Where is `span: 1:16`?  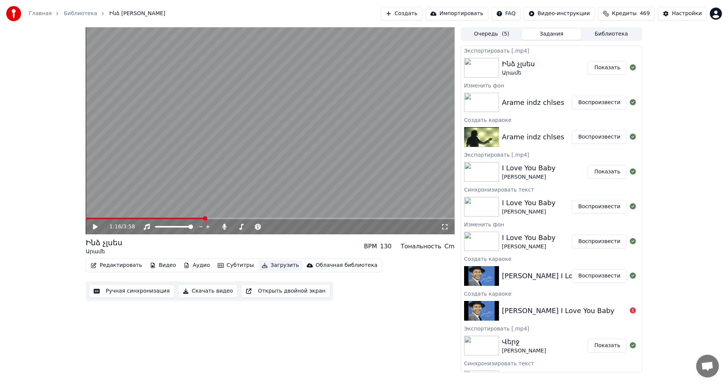
span: 1:16 is located at coordinates (115, 227).